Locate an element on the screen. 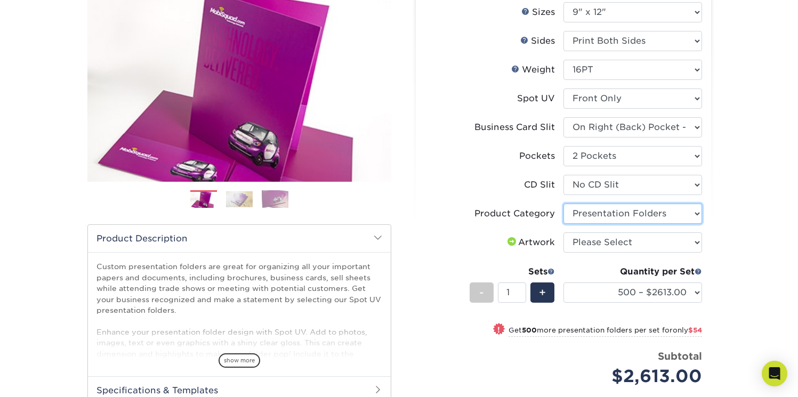  div: Pockets is located at coordinates (536, 156).